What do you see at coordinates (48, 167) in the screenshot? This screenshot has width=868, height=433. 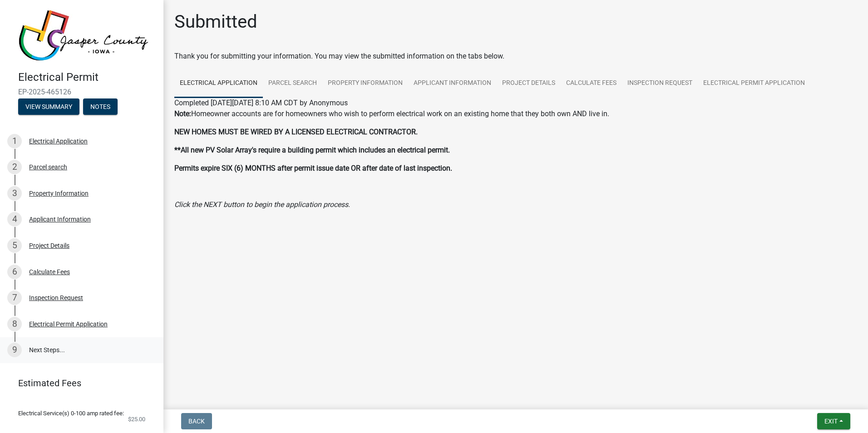 I see `div: Parcel search` at bounding box center [48, 167].